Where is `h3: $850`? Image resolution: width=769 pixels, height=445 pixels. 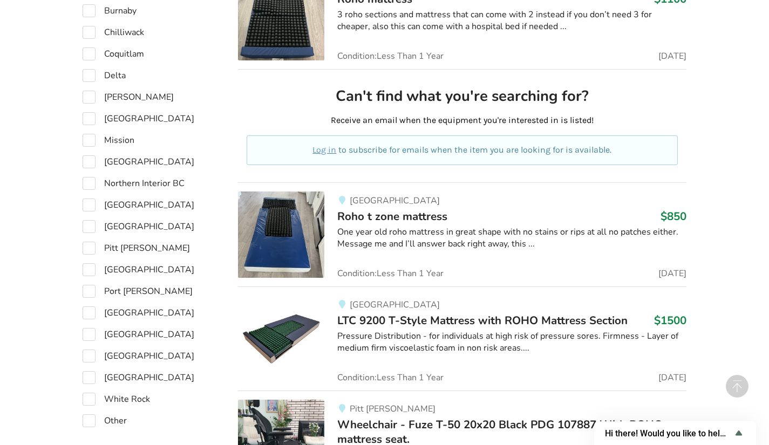 h3: $850 is located at coordinates (673, 216).